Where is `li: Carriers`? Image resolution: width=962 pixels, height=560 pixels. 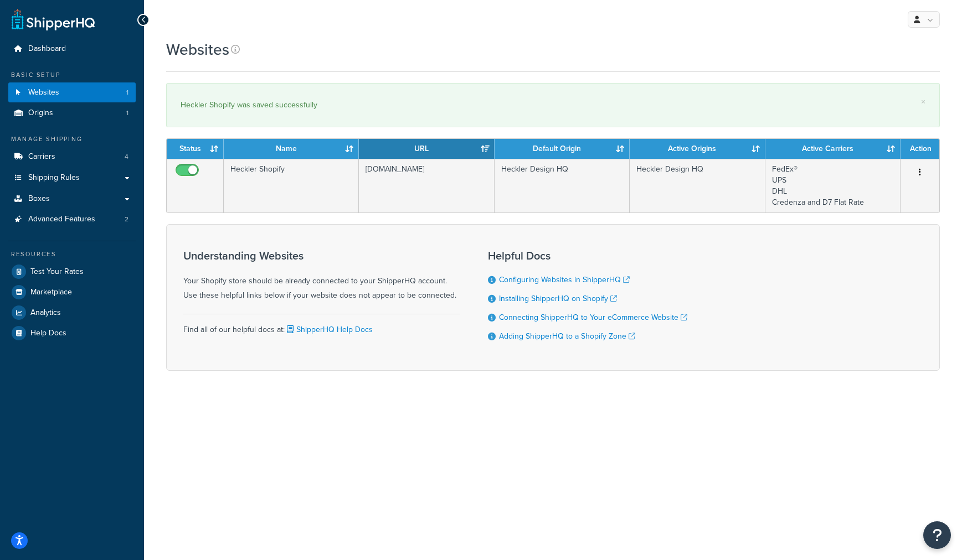
li: Carriers is located at coordinates (72, 157).